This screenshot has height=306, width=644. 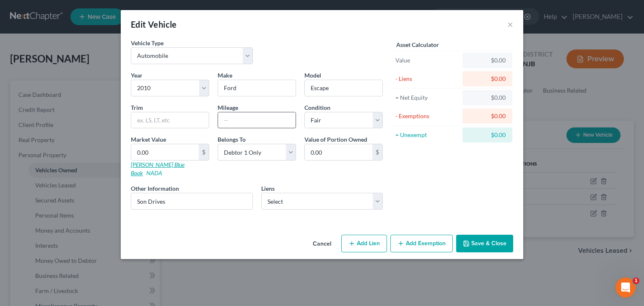 I want to click on div: - Exemptions, so click(x=427, y=116).